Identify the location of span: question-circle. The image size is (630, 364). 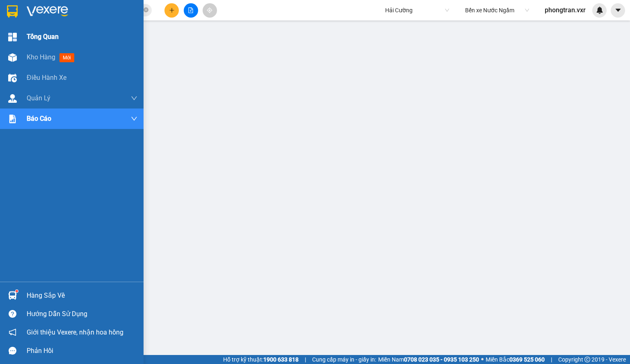
(12, 314).